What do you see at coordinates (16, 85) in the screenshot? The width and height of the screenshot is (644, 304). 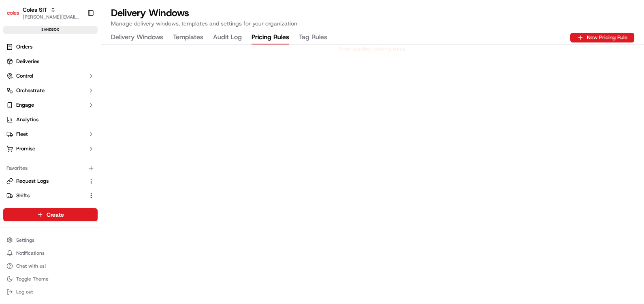 I see `img: 1736555255976-a54dd68f-1ca7-489b-9aae-adbdc363a1c4` at bounding box center [16, 85].